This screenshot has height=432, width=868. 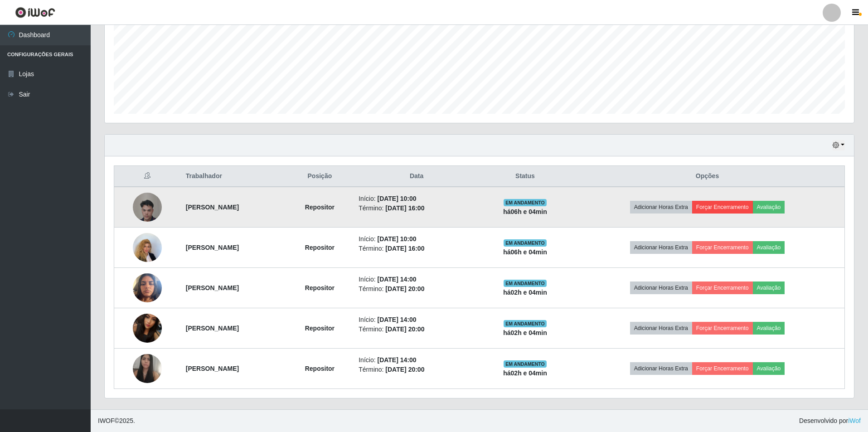 I want to click on img: 1755805005729.jpeg, so click(x=147, y=328).